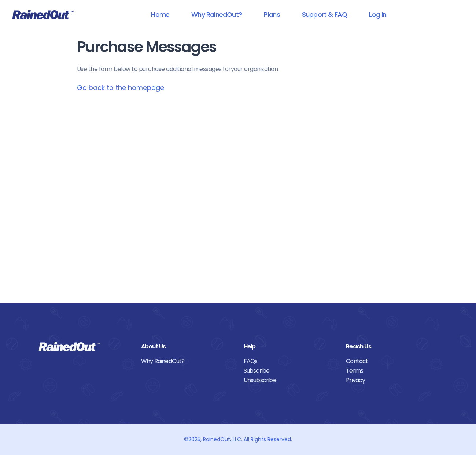 The width and height of the screenshot is (476, 455). What do you see at coordinates (289, 380) in the screenshot?
I see `a: Unsubscribe` at bounding box center [289, 380].